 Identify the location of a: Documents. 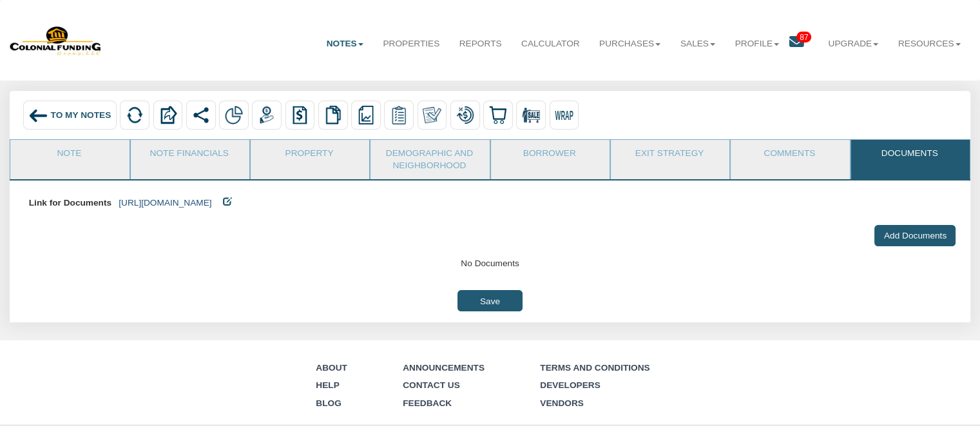
(909, 156).